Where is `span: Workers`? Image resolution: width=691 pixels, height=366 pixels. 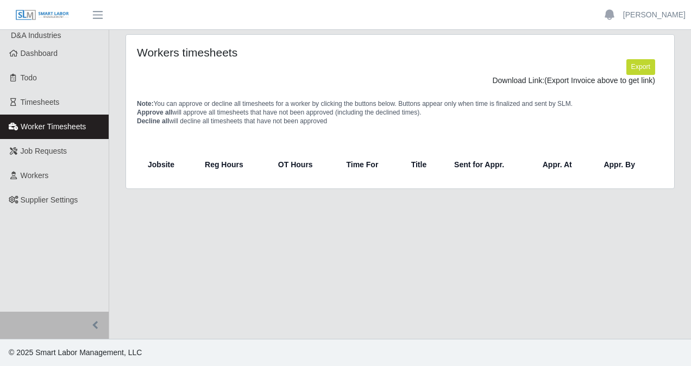 span: Workers is located at coordinates (35, 175).